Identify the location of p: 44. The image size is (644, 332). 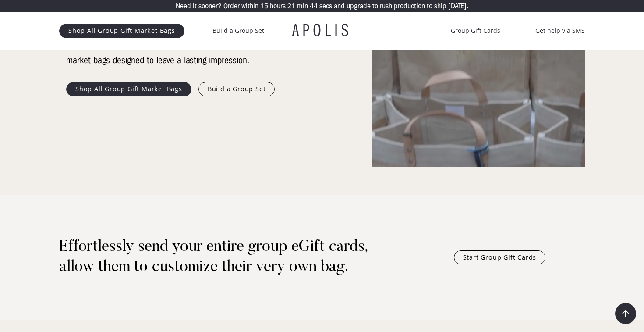
(314, 6).